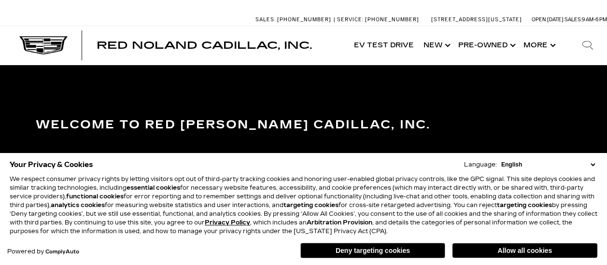 The height and width of the screenshot is (265, 607). What do you see at coordinates (43, 45) in the screenshot?
I see `img: Cadillac Dark Logo with Cadillac White Text` at bounding box center [43, 45].